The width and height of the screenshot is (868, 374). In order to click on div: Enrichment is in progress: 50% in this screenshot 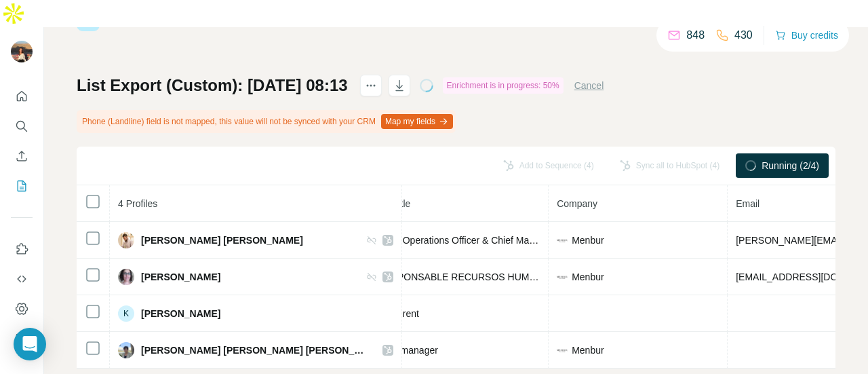, I will do `click(503, 86)`.